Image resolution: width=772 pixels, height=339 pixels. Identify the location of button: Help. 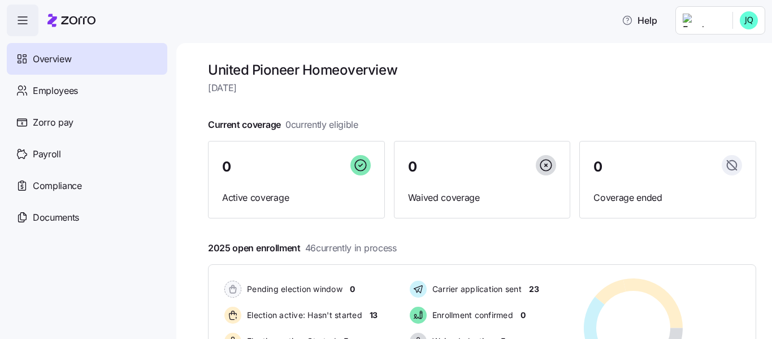
(639, 20).